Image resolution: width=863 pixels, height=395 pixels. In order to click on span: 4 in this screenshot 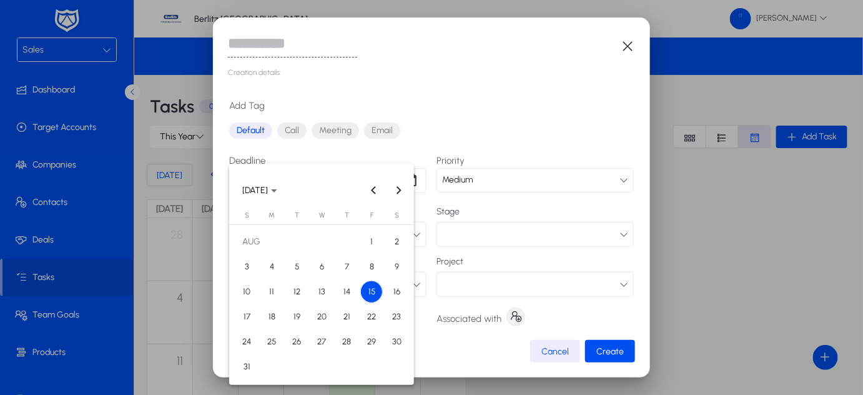, I will do `click(272, 267)`.